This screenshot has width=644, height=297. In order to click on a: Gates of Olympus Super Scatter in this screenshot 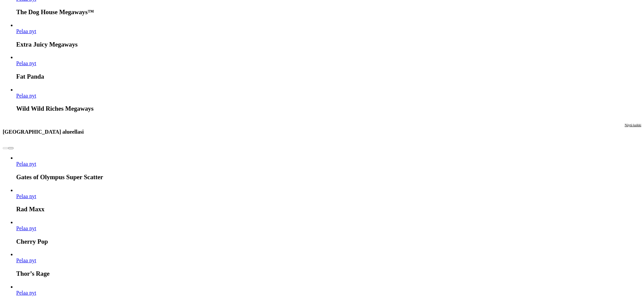, I will do `click(26, 164)`.